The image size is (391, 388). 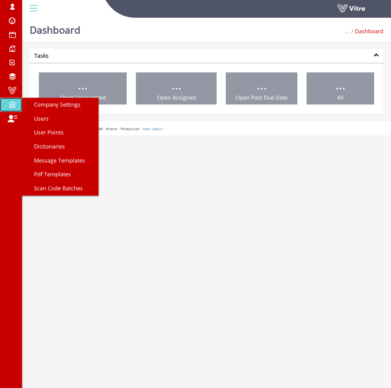 What do you see at coordinates (41, 56) in the screenshot?
I see `strong: Tasks` at bounding box center [41, 56].